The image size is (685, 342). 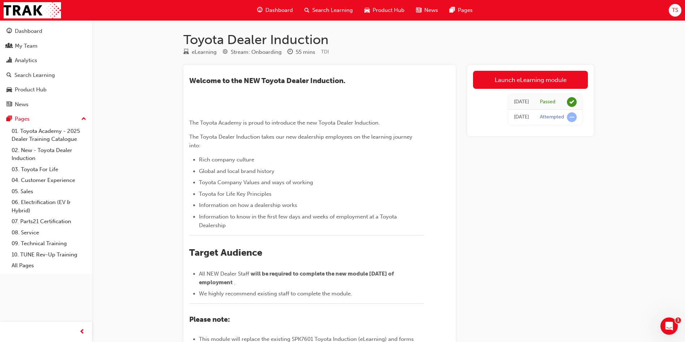 I want to click on span: target-icon, so click(x=225, y=52).